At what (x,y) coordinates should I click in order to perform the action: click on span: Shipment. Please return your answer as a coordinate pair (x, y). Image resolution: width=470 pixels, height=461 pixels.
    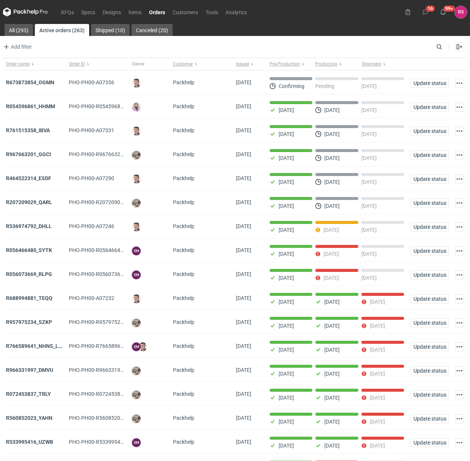
    Looking at the image, I should click on (371, 64).